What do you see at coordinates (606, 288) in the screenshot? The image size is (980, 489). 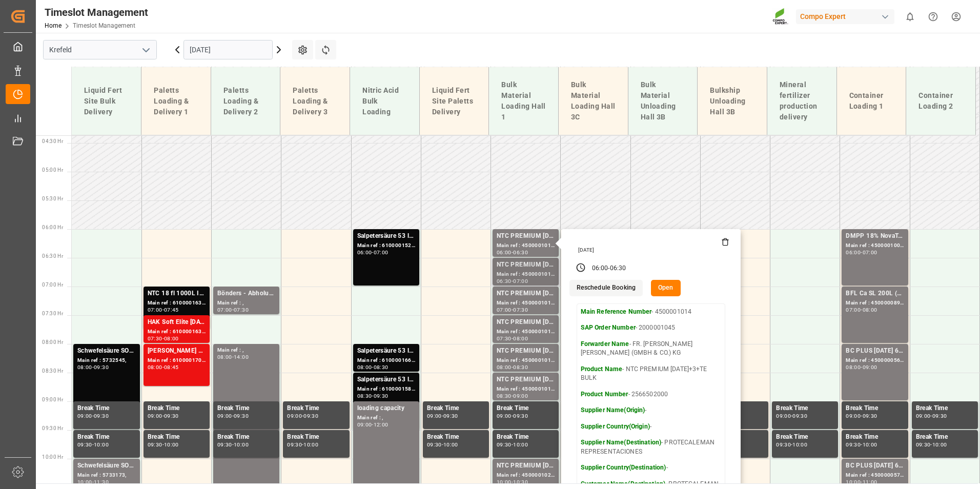 I see `button: Reschedule Booking` at bounding box center [606, 288].